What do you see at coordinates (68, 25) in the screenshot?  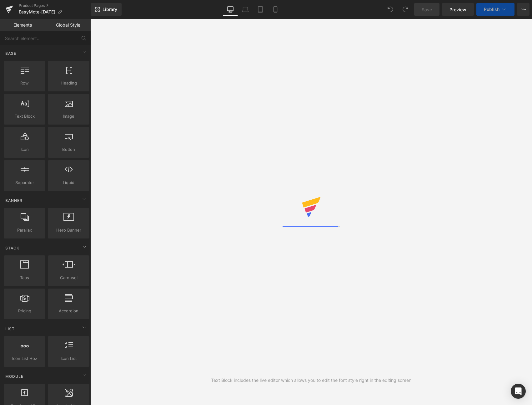 I see `a: Global Style` at bounding box center [68, 25].